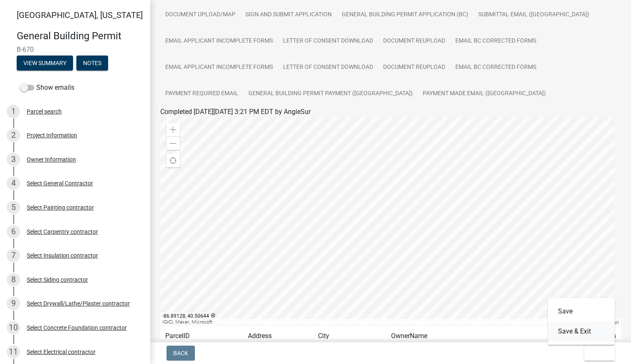 The height and width of the screenshot is (364, 631). What do you see at coordinates (13, 256) in the screenshot?
I see `div: 7` at bounding box center [13, 256].